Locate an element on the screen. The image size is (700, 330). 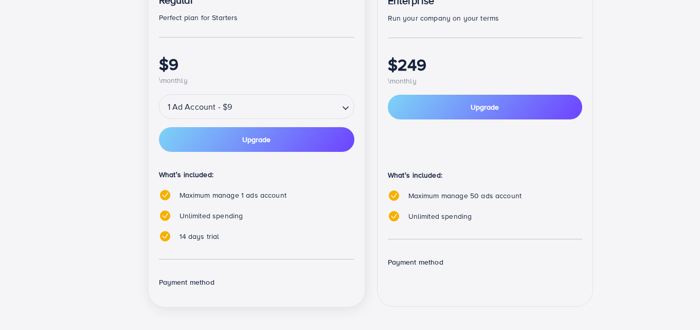
div: Search for option is located at coordinates (257, 106).